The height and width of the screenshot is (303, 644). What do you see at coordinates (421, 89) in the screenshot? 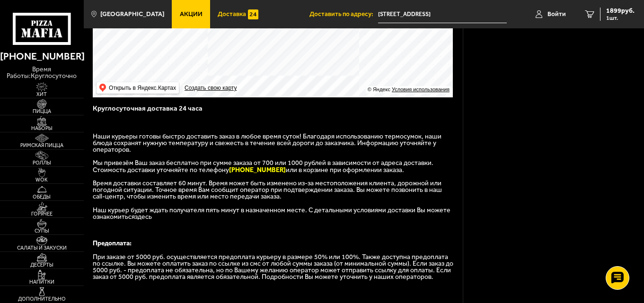
I see `a: Условия использования` at bounding box center [421, 89].